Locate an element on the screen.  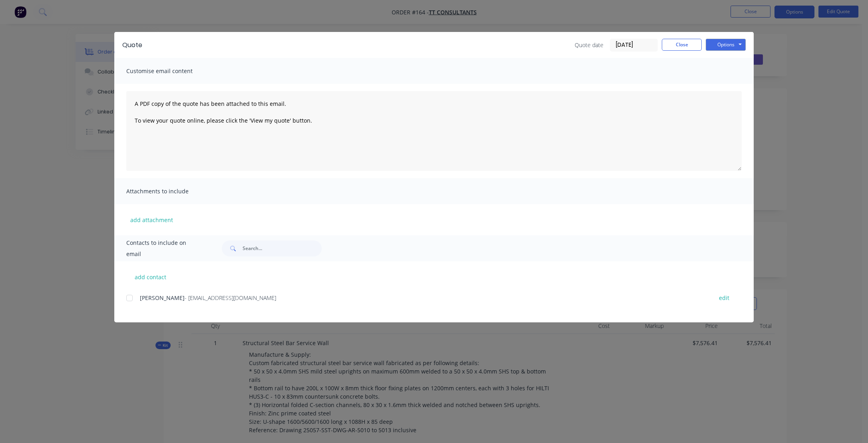
span: Customise email content is located at coordinates (170, 71).